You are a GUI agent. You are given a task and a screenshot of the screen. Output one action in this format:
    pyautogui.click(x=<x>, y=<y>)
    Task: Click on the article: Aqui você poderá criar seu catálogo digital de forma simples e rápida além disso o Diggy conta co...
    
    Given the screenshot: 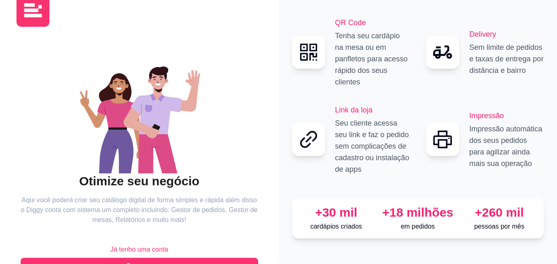 What is the action you would take?
    pyautogui.click(x=139, y=210)
    